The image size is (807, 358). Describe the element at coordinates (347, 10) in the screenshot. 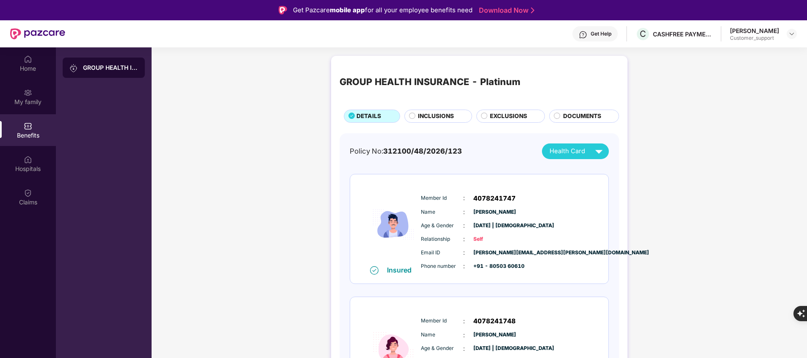

I see `strong: mobile app` at that location.